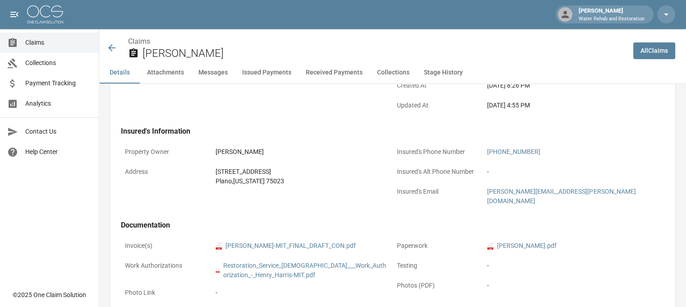 This screenshot has width=686, height=307. Describe the element at coordinates (438, 191) in the screenshot. I see `p: Insured's Email` at that location.